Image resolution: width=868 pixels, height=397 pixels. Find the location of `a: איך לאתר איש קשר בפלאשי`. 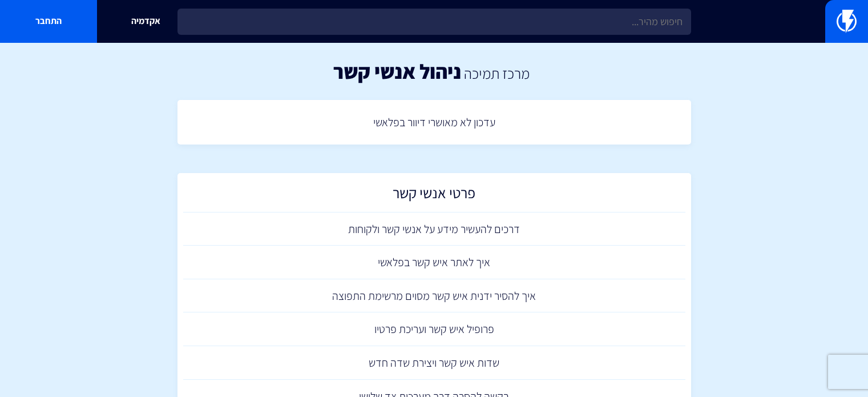

a: איך לאתר איש קשר בפלאשי is located at coordinates (434, 262).